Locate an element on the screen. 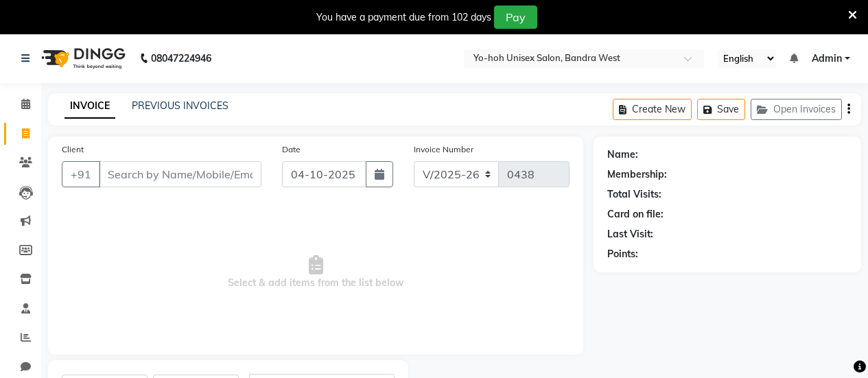 The image size is (868, 378). input: Search by Name/Mobile/Email/Code is located at coordinates (180, 174).